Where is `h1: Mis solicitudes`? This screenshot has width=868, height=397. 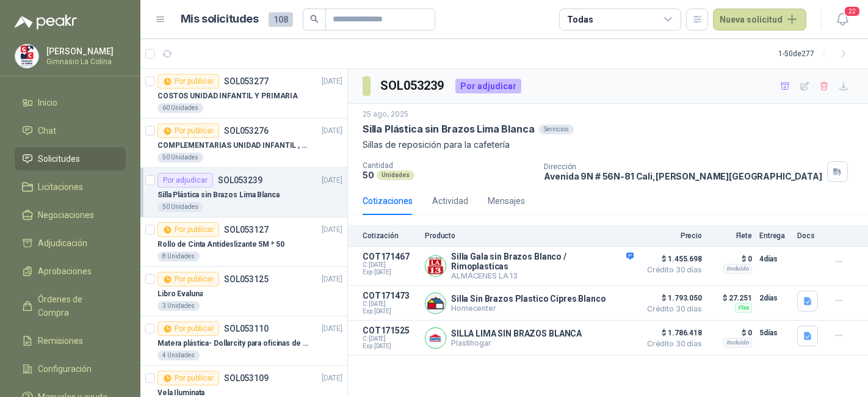 h1: Mis solicitudes is located at coordinates (220, 19).